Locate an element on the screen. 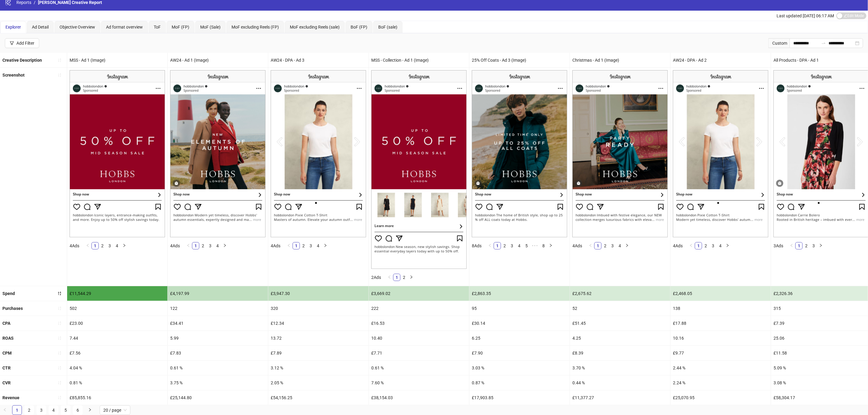  div: £7.89 is located at coordinates (318, 353).